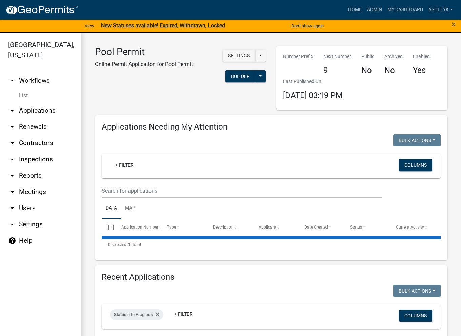  What do you see at coordinates (412, 227) in the screenshot?
I see `datatable-header-cell: Current Activity` at bounding box center [412, 227].